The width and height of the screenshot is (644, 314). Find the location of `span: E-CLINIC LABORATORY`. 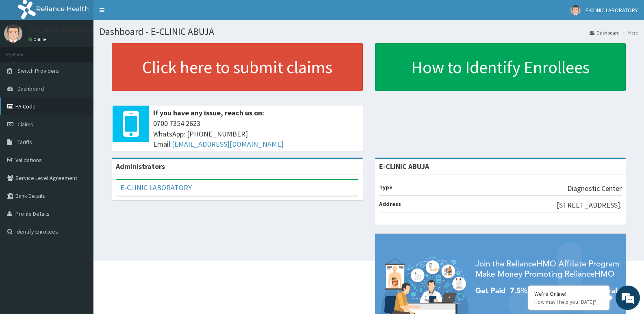

span: E-CLINIC LABORATORY is located at coordinates (611, 10).